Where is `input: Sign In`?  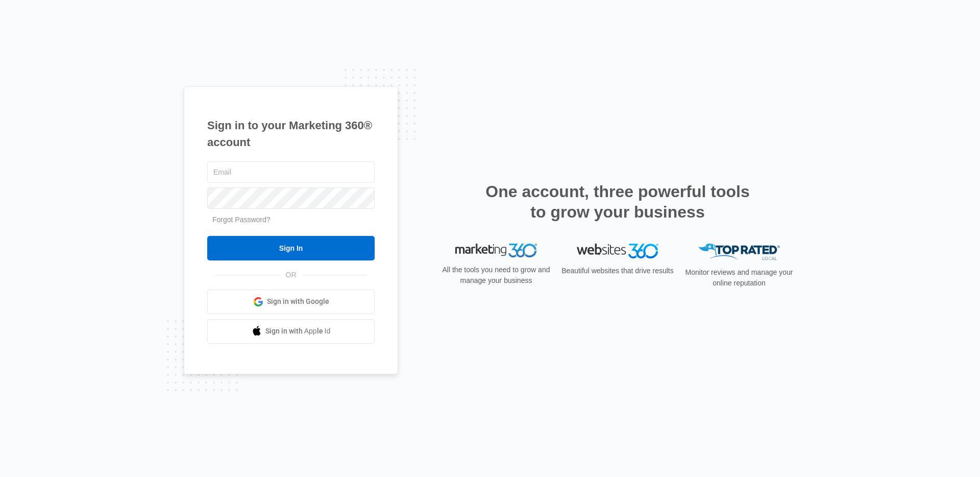 input: Sign In is located at coordinates (291, 249).